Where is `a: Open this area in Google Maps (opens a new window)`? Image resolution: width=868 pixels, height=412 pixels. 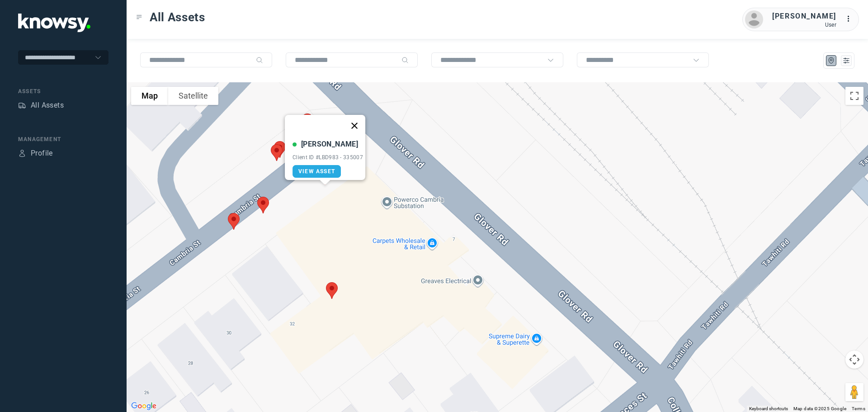 a: Open this area in Google Maps (opens a new window) is located at coordinates (143, 406).